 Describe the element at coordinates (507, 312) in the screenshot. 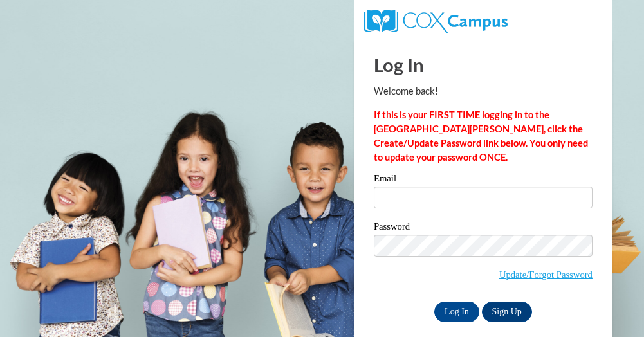

I see `a: Sign Up` at that location.